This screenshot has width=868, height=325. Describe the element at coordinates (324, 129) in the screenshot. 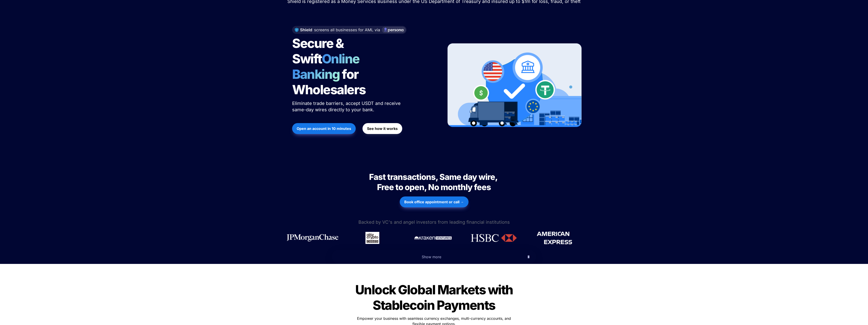

I see `a: Open an account in 10 minutes` at that location.